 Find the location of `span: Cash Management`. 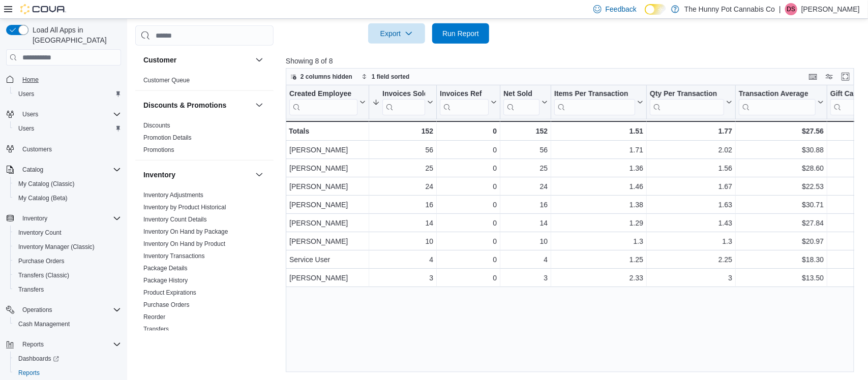

span: Cash Management is located at coordinates (44, 324).